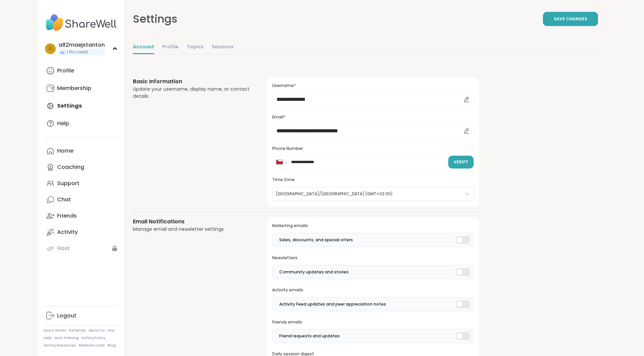 The width and height of the screenshot is (644, 356). What do you see at coordinates (111, 345) in the screenshot?
I see `a: Blog` at bounding box center [111, 345].